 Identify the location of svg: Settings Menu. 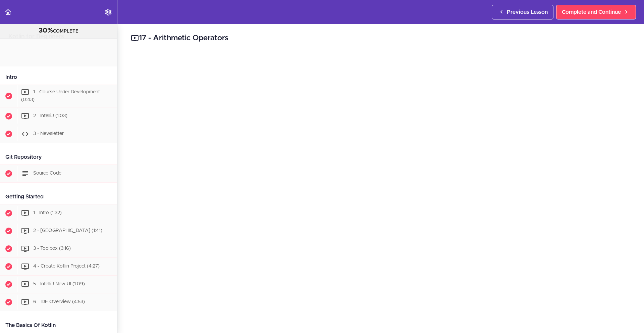
(108, 12).